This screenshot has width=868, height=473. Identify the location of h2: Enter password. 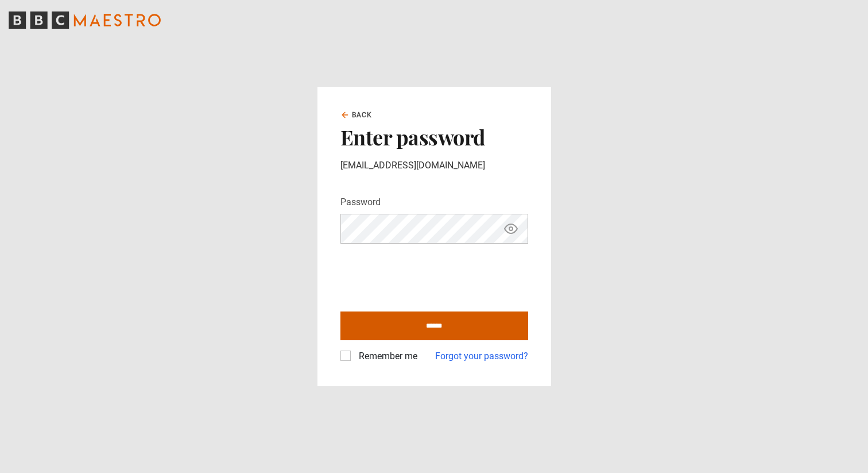
(434, 137).